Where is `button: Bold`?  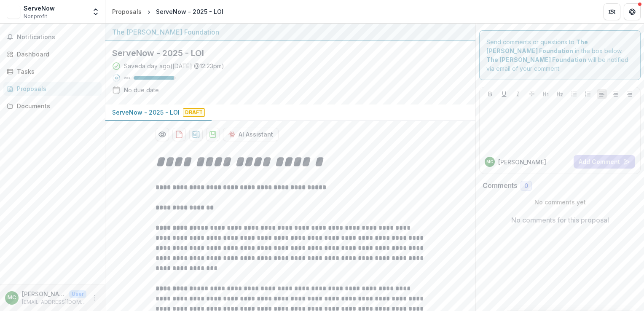
button: Bold is located at coordinates (490, 94).